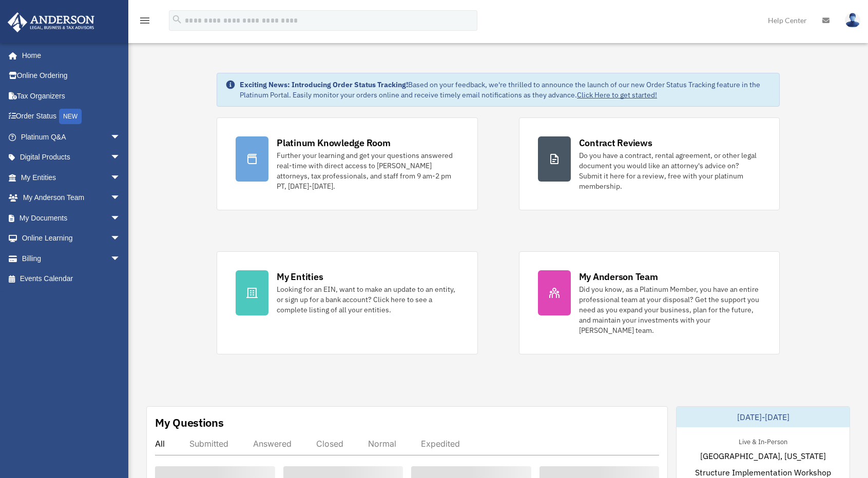  Describe the element at coordinates (71, 279) in the screenshot. I see `a: Events Calendar` at that location.